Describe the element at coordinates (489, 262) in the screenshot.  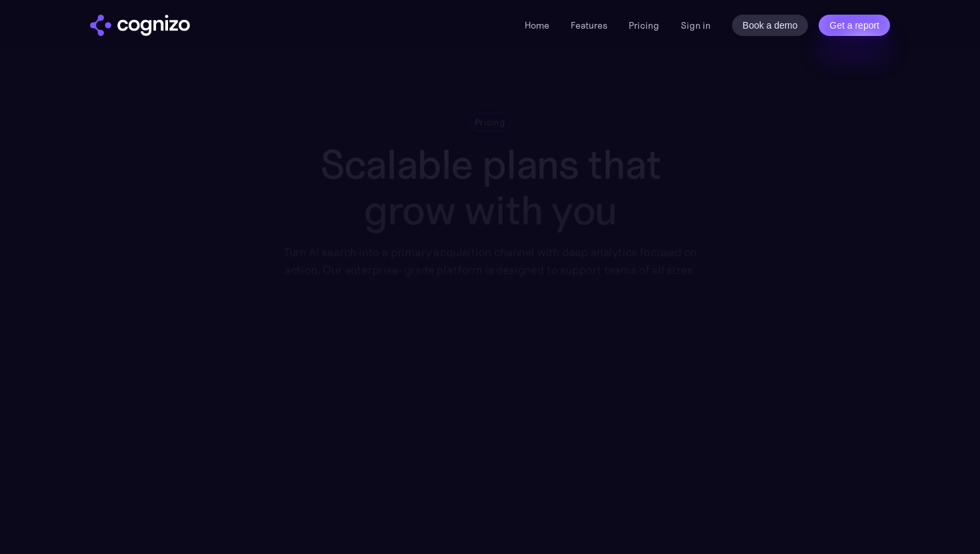
I see `div: Turn AI search into a primary acquisition channel with deep analytics focused on action. Our ente...` at that location.